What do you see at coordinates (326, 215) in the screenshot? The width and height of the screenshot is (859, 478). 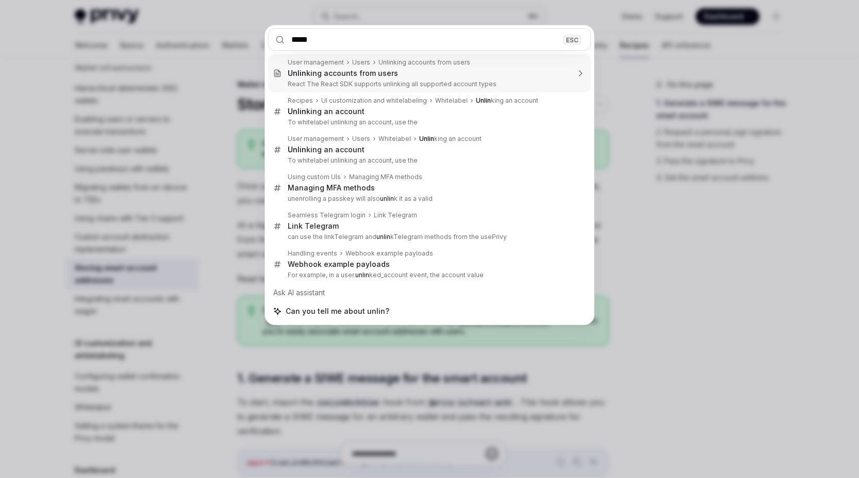 I see `div: Seamless Telegram login` at bounding box center [326, 215].